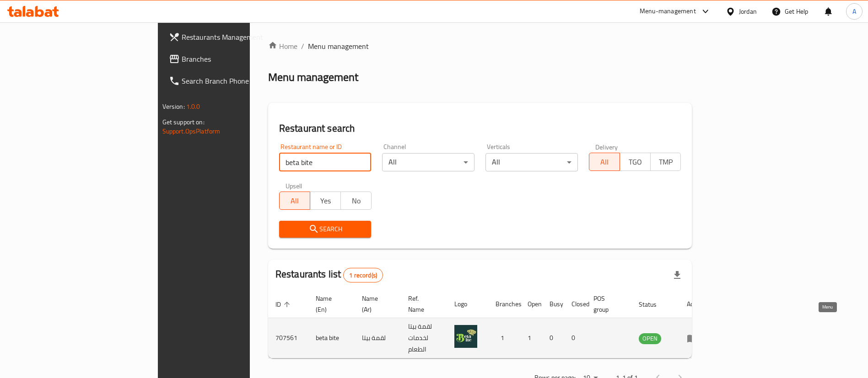 The width and height of the screenshot is (868, 378). What do you see at coordinates (313, 77) in the screenshot?
I see `h2: Menu management` at bounding box center [313, 77].